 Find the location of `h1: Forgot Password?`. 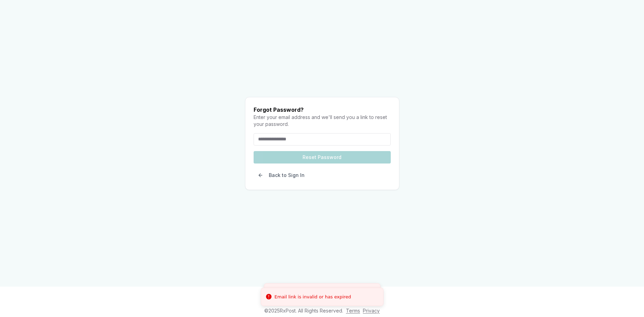

h1: Forgot Password? is located at coordinates (322, 110).